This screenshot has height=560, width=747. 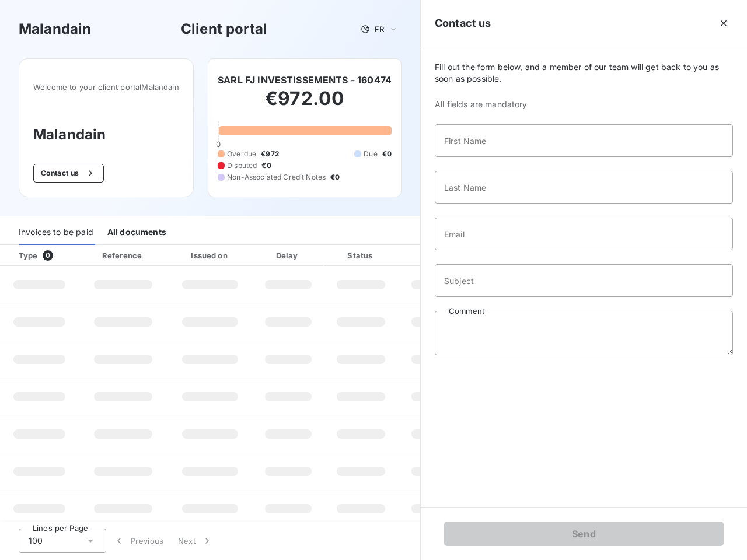 I want to click on div: Issued on, so click(x=210, y=256).